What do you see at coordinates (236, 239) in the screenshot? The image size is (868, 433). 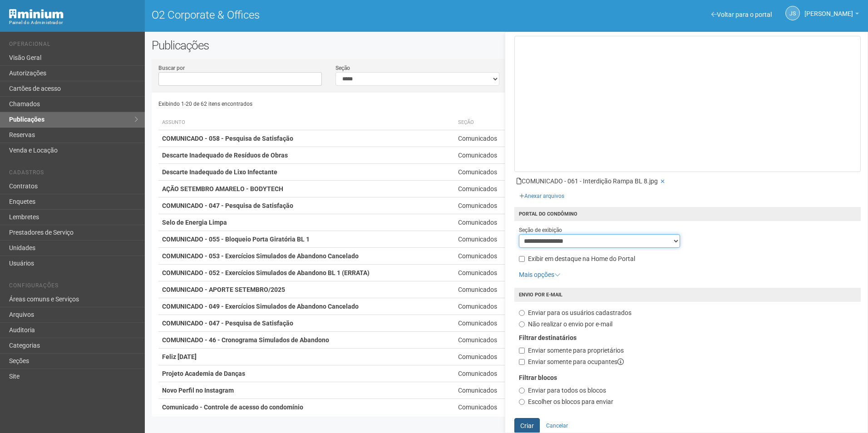 I see `strong: COMUNICADO - 055 - Bloqueio Porta Giratória BL 1` at bounding box center [236, 239].